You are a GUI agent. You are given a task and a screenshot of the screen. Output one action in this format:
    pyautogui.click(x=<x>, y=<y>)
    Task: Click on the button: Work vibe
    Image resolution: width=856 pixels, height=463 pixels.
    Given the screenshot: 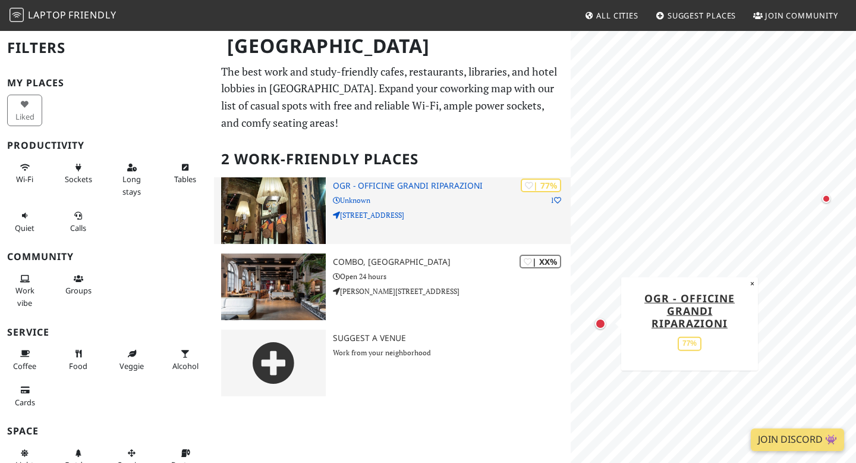 What is the action you would take?
    pyautogui.click(x=24, y=290)
    